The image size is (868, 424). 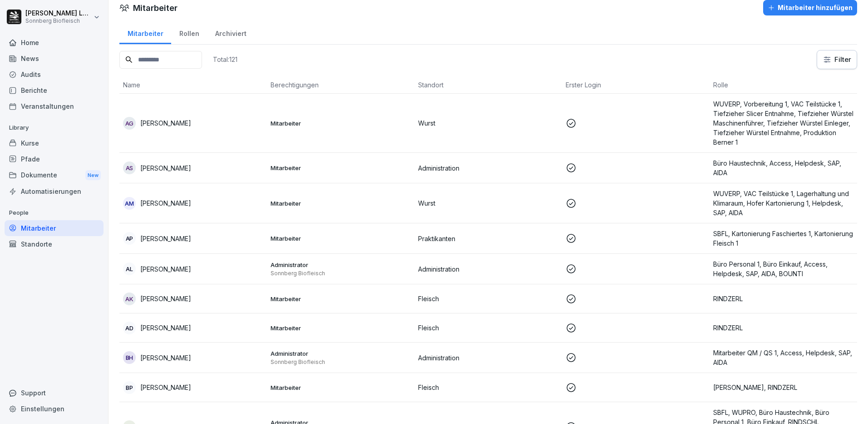 I want to click on h1: Mitarbeiter, so click(x=156, y=8).